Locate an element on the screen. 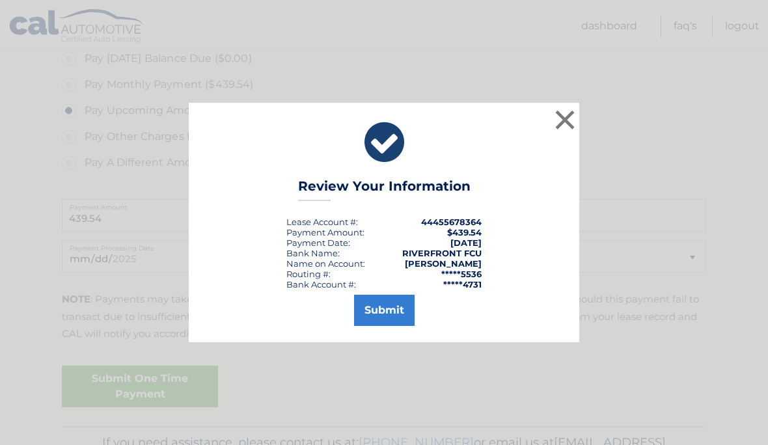  h3: Review Your Information is located at coordinates (384, 189).